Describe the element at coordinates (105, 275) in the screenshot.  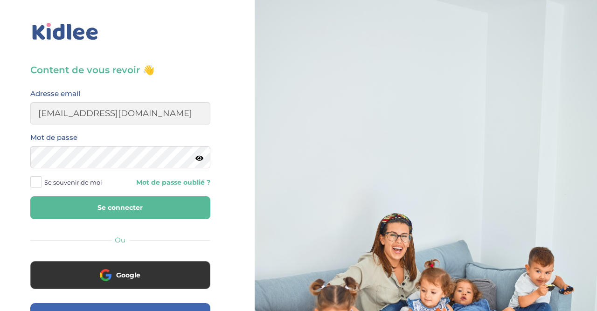
I see `img: google.png` at that location.